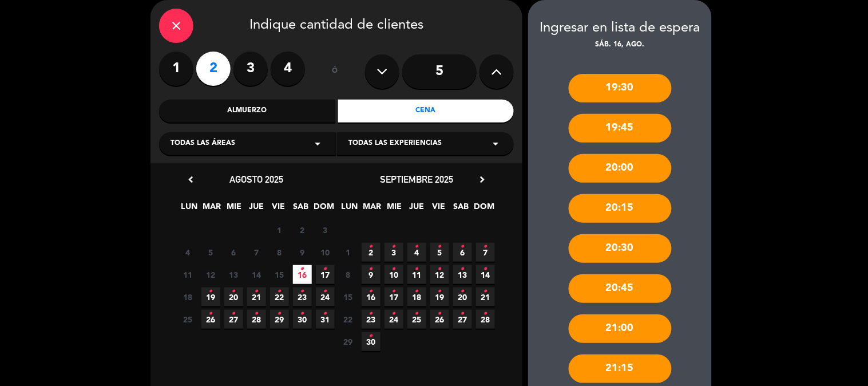  What do you see at coordinates (256, 179) in the screenshot?
I see `span: agosto 2025` at bounding box center [256, 179].